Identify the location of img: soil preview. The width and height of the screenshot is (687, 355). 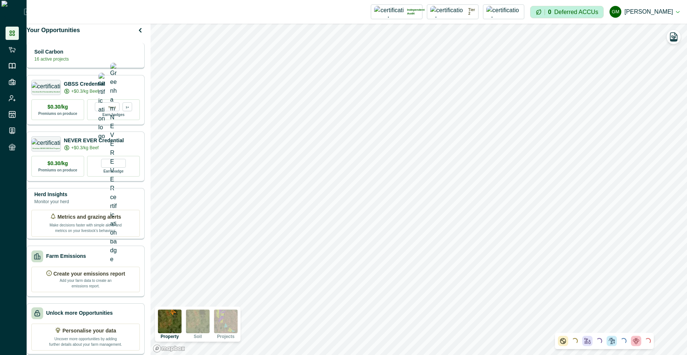
(198, 321).